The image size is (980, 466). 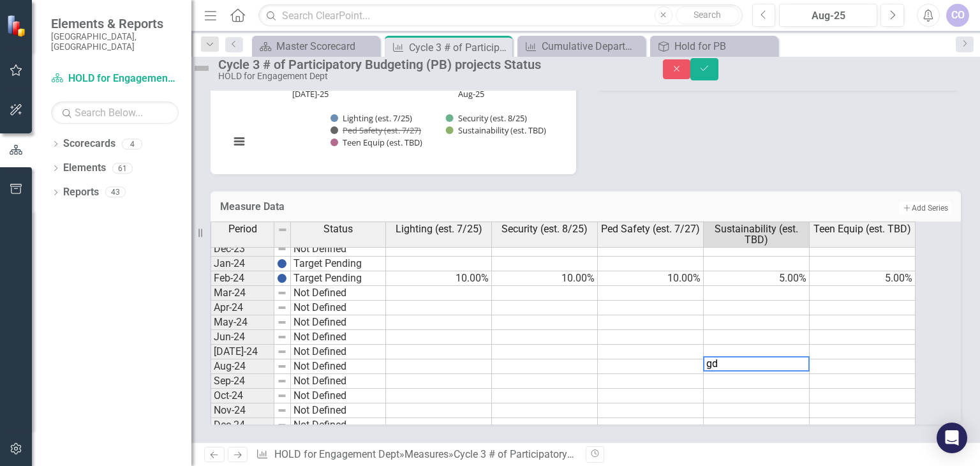 What do you see at coordinates (243, 278) in the screenshot?
I see `td: Feb-24` at bounding box center [243, 278].